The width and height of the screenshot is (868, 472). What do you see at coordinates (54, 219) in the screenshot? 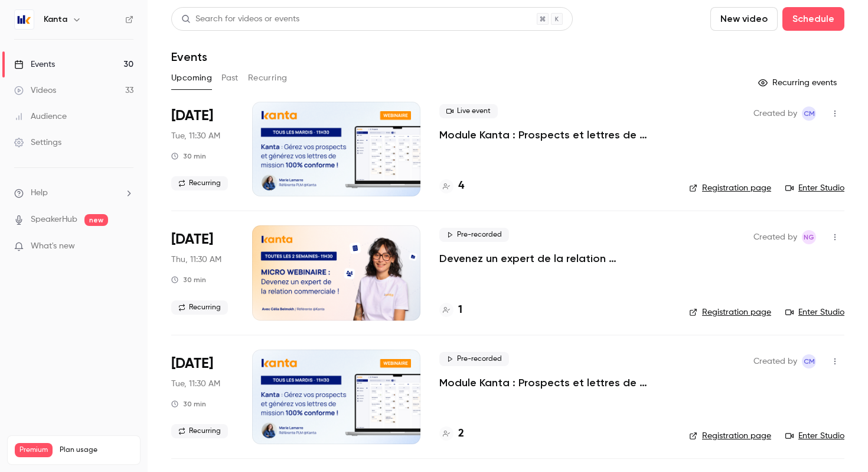
I see `a: SpeakerHub` at bounding box center [54, 219].